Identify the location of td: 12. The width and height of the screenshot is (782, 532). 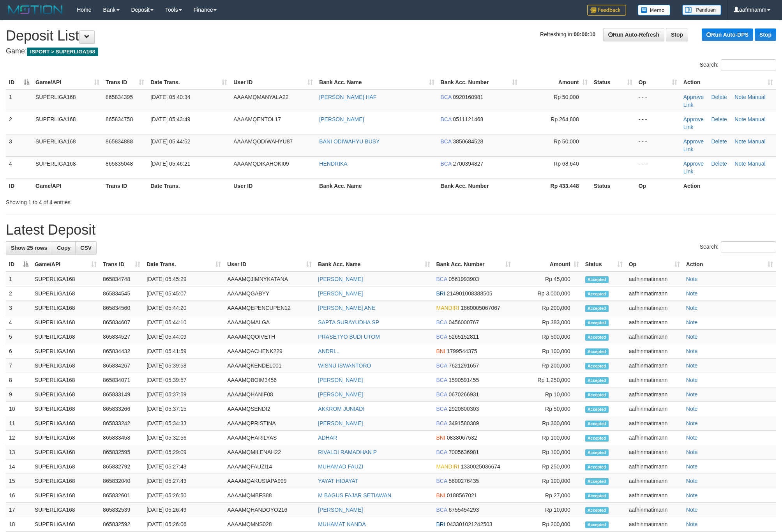
(18, 438).